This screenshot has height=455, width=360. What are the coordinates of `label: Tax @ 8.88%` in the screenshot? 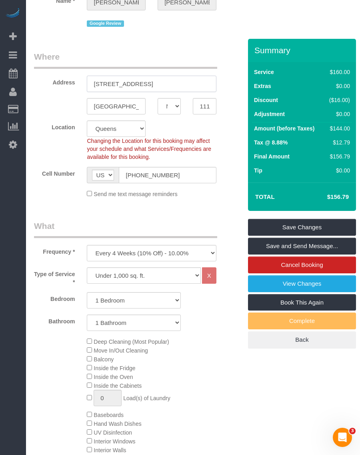 It's located at (271, 142).